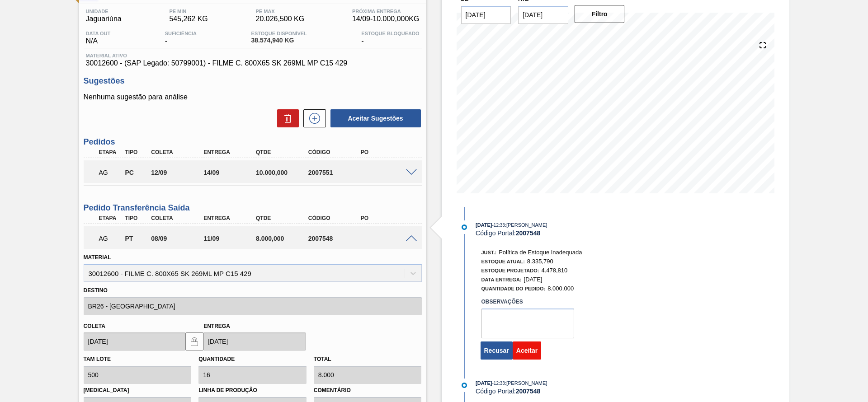  Describe the element at coordinates (554, 270) in the screenshot. I see `span: 4.478,810` at that location.